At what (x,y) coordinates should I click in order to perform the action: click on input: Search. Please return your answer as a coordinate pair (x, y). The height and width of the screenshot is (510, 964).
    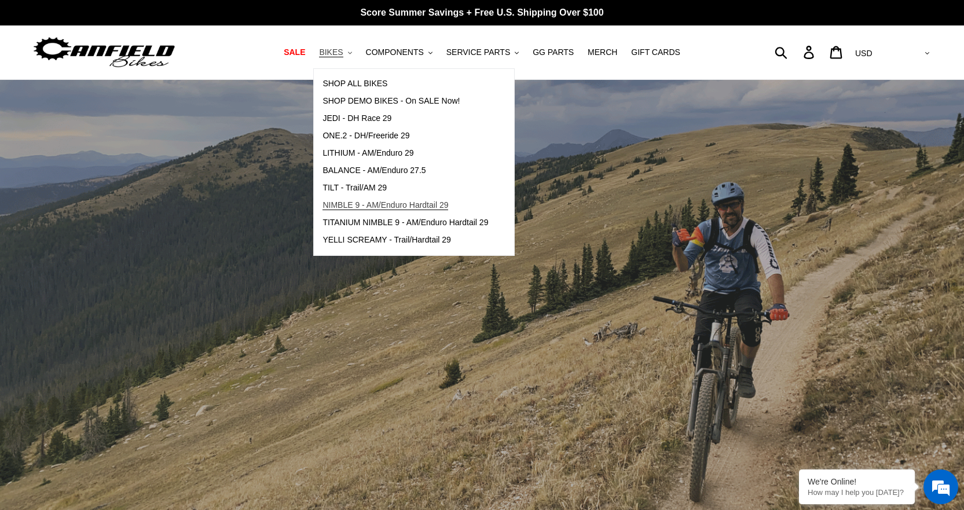
    Looking at the image, I should click on (796, 52).